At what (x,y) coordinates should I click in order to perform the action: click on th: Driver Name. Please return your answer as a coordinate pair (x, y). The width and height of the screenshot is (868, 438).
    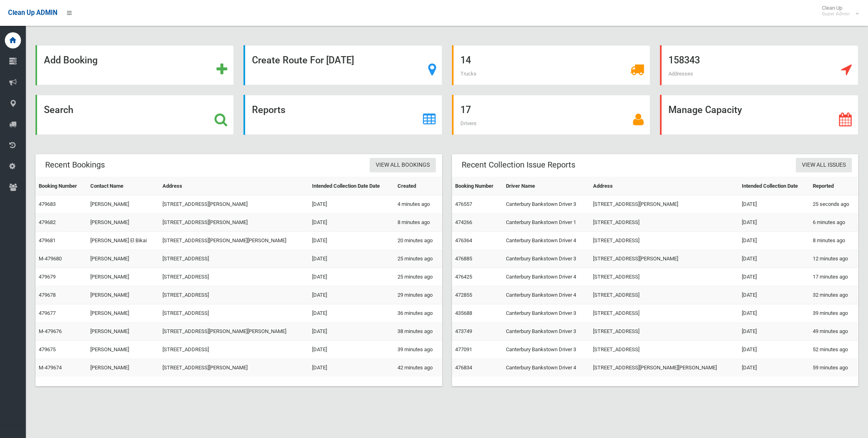
    Looking at the image, I should click on (546, 186).